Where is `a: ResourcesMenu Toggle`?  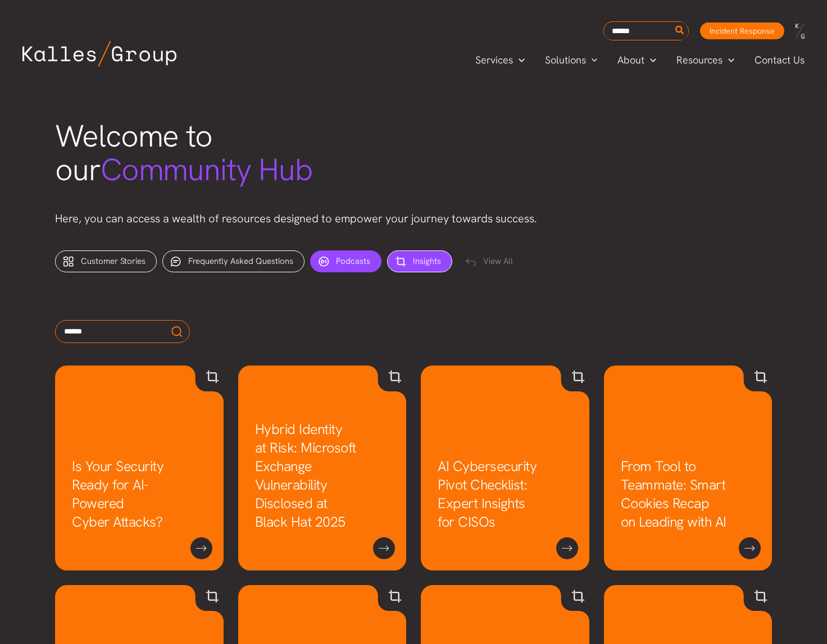
a: ResourcesMenu Toggle is located at coordinates (705, 60).